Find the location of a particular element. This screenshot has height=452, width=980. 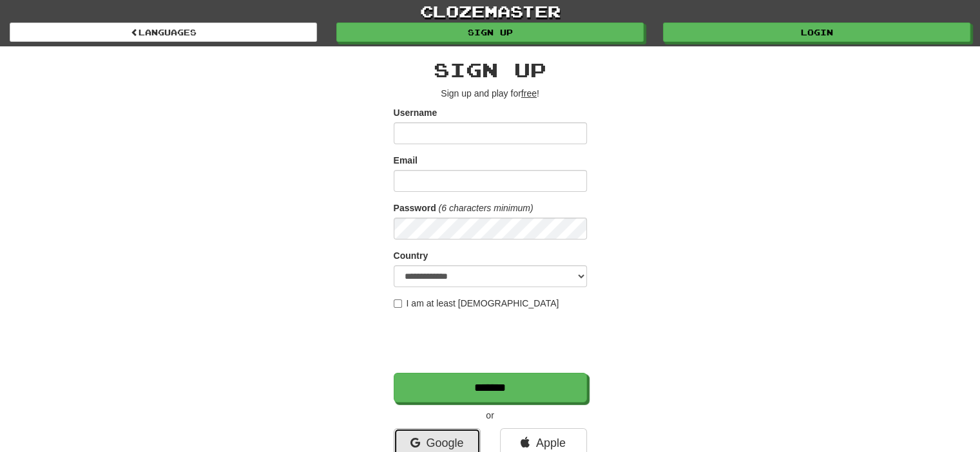

a: Login is located at coordinates (816, 32).